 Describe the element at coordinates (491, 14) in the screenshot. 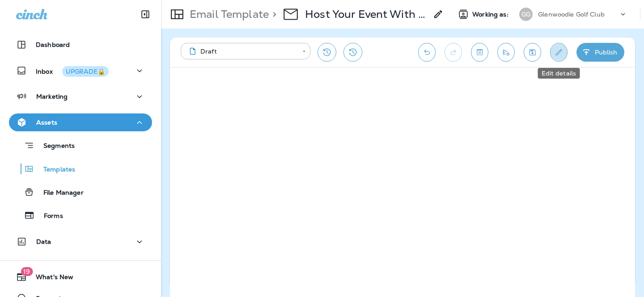

I see `span: Working as:` at that location.